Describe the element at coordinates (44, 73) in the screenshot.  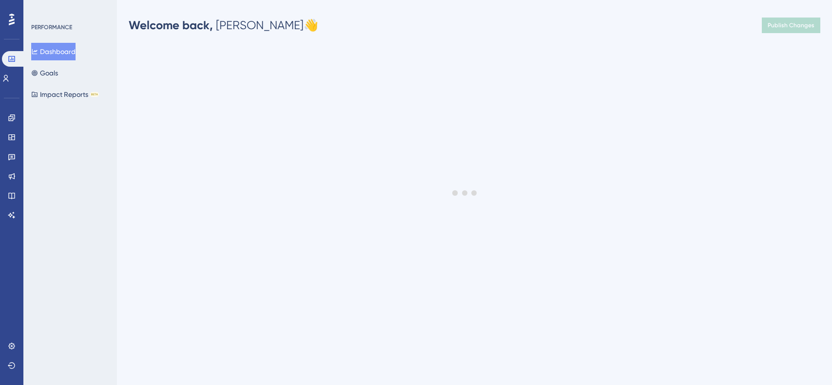
I see `button: Goals` at that location.